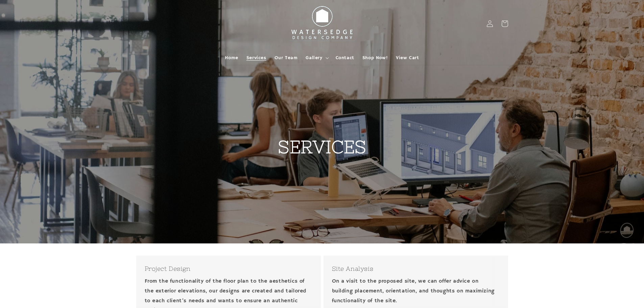 Image resolution: width=644 pixels, height=308 pixels. I want to click on a: Shop Now!, so click(375, 58).